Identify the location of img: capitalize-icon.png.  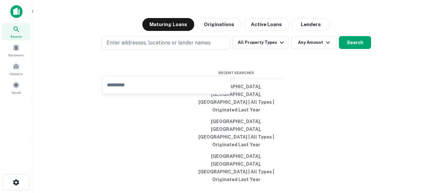
(16, 12).